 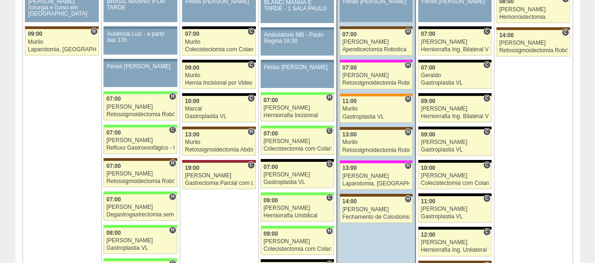 What do you see at coordinates (377, 49) in the screenshot?
I see `div: Apendicectomia Robotica` at bounding box center [377, 49].